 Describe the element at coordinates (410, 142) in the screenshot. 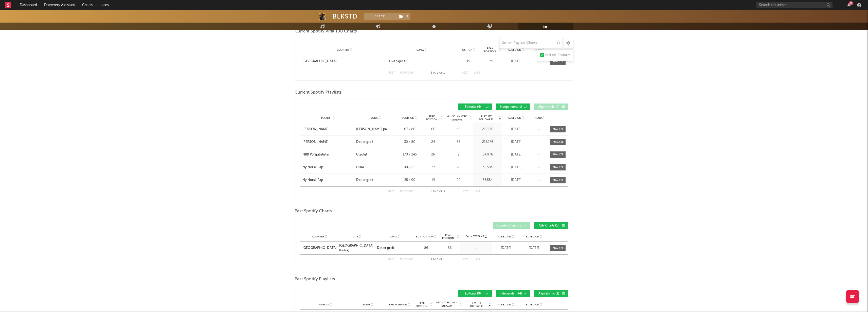

I see `div: 30 / 80` at that location.